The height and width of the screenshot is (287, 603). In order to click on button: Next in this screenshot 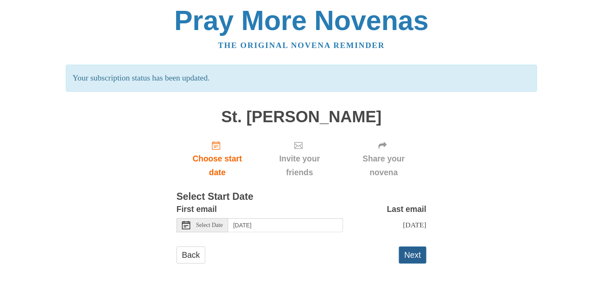, I will do `click(413, 255)`.